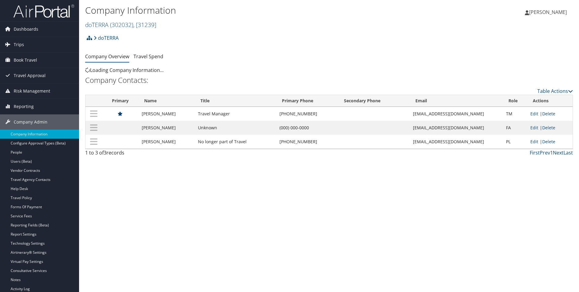  What do you see at coordinates (329, 80) in the screenshot?
I see `h2: Company Contacts:` at bounding box center [329, 80].